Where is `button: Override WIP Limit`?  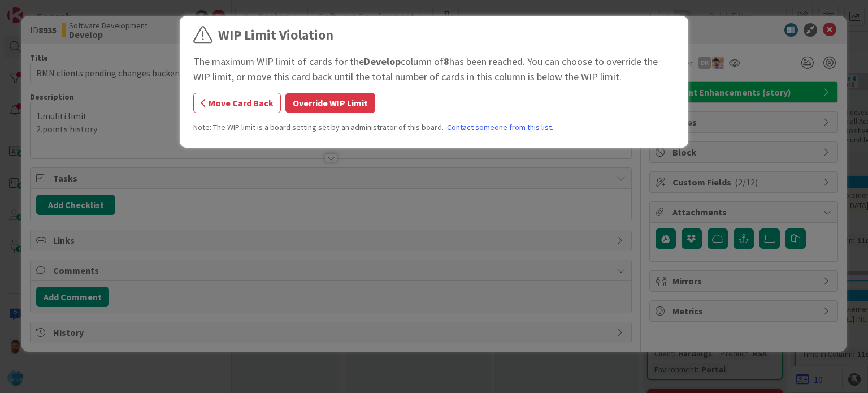
button: Override WIP Limit is located at coordinates (330, 103).